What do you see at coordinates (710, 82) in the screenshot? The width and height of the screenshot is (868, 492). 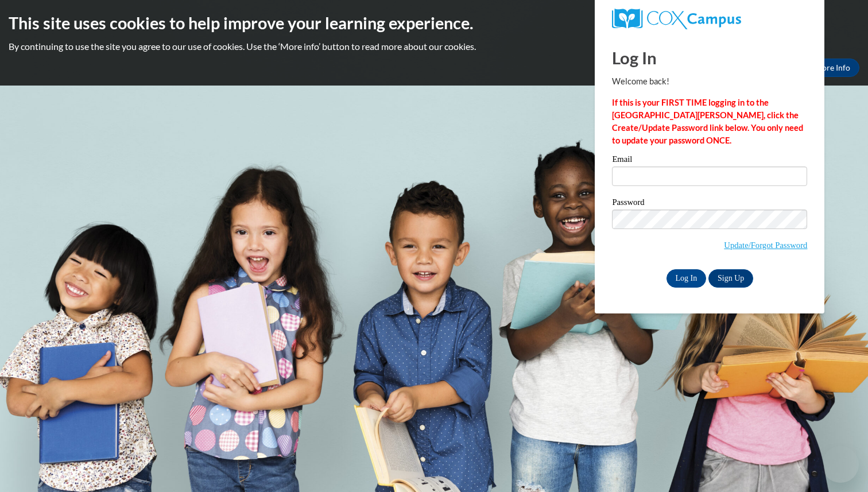 I see `p: Welcome back!` at bounding box center [710, 82].